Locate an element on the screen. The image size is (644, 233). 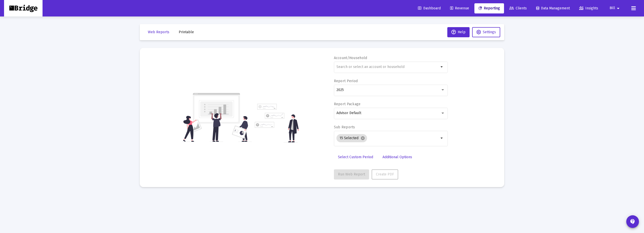
button: Run Web Report is located at coordinates (351, 174).